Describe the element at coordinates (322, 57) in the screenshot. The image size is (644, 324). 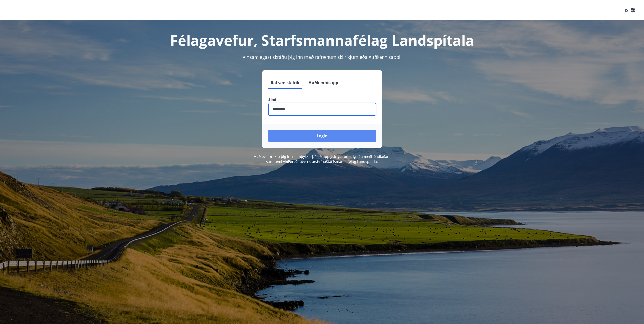
I see `span: Vinsamlegast skráðu þig inn með rafrænum skilríkjum eða Auðkennisappi.` at that location.